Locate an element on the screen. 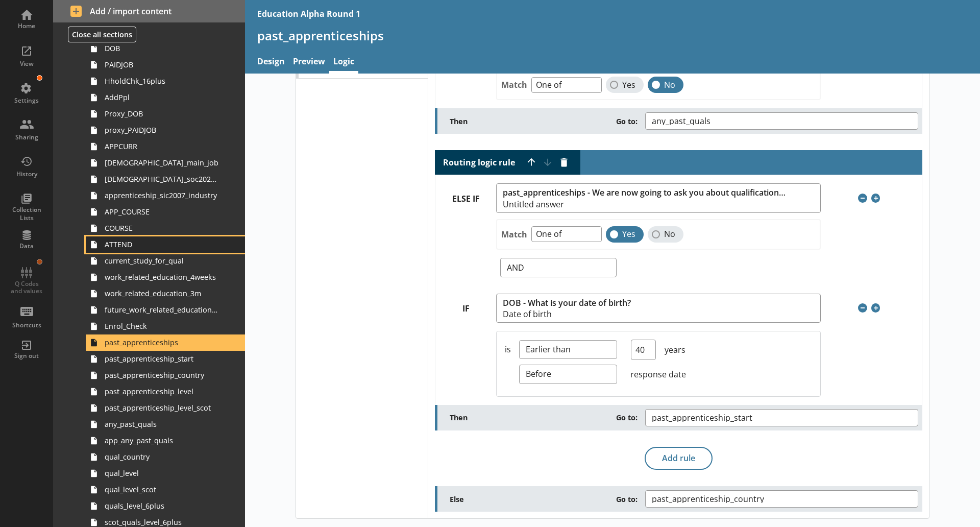  a: Proxy_DOB is located at coordinates (165, 114).